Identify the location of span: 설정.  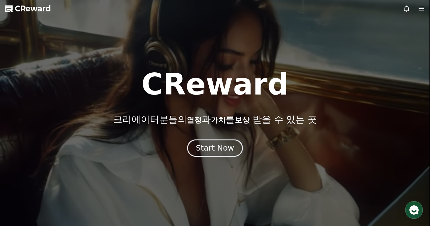
(99, 186).